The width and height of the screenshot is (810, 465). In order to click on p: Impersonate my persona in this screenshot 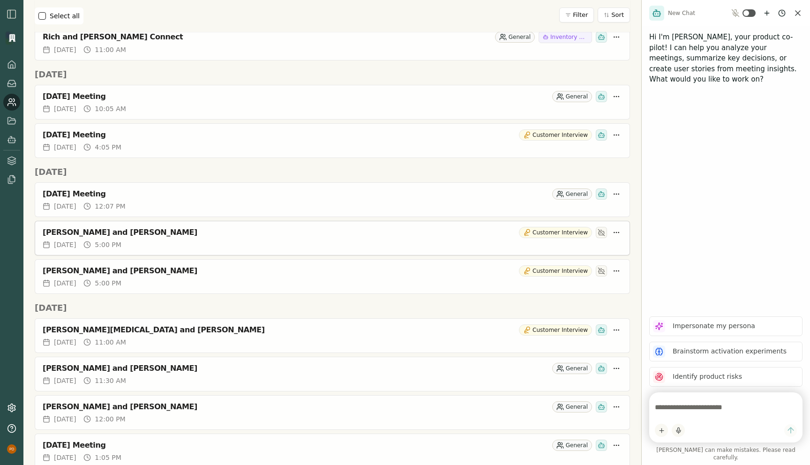, I will do `click(714, 326)`.